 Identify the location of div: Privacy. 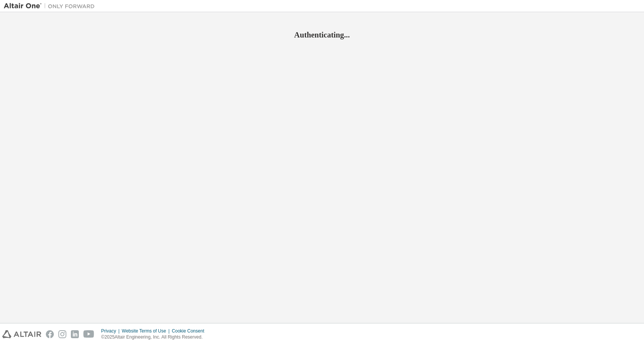
(112, 331).